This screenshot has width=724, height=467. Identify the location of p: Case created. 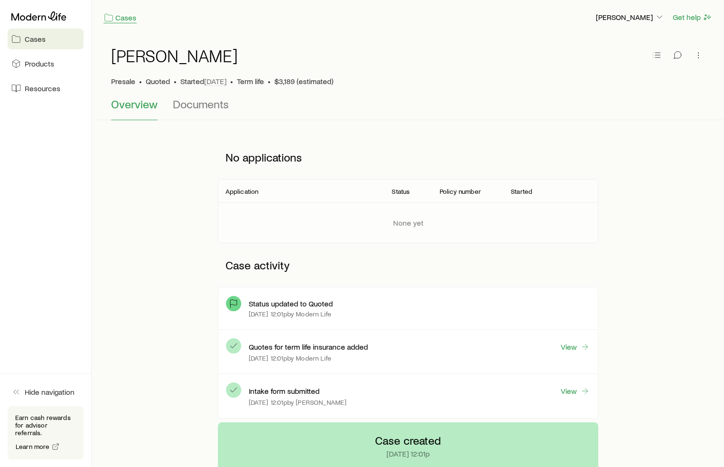
(408, 440).